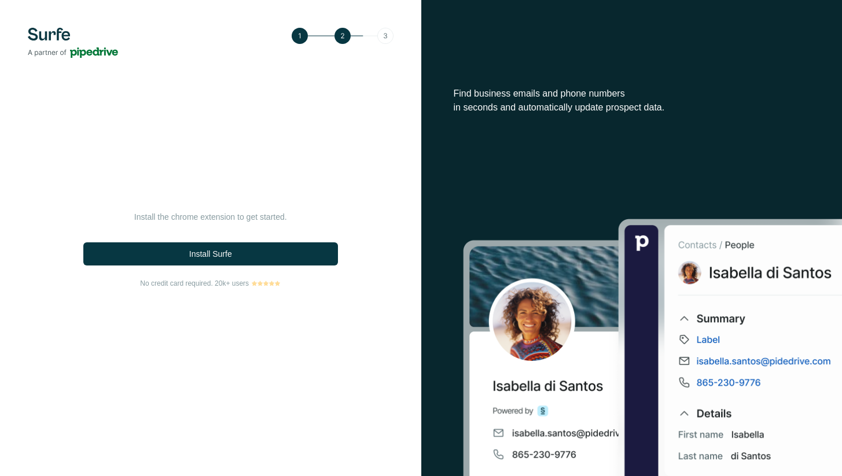  Describe the element at coordinates (653, 347) in the screenshot. I see `img: Surfe Stock Photo - Selling good vibes` at that location.